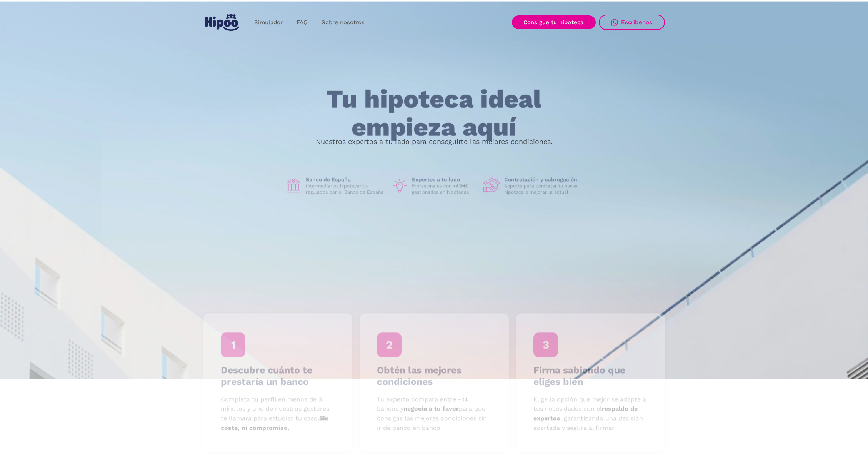 Image resolution: width=868 pixels, height=461 pixels. Describe the element at coordinates (445, 189) in the screenshot. I see `p: Profesionales con +40M€ gestionados en hipotecas` at that location.